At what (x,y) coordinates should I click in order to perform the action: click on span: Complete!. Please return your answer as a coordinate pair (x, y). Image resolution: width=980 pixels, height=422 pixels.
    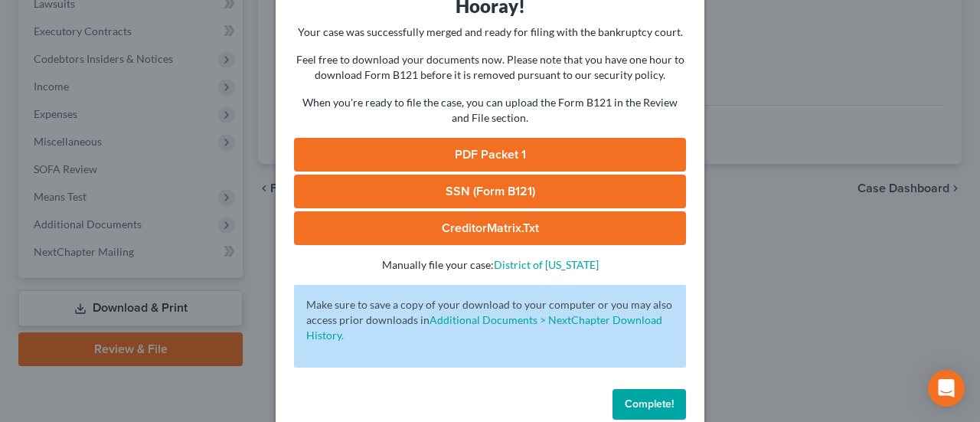
    Looking at the image, I should click on (649, 404).